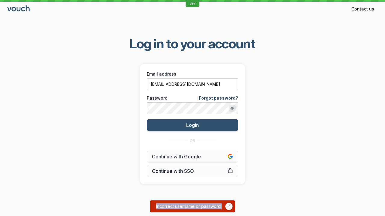  I want to click on span: OR, so click(192, 141).